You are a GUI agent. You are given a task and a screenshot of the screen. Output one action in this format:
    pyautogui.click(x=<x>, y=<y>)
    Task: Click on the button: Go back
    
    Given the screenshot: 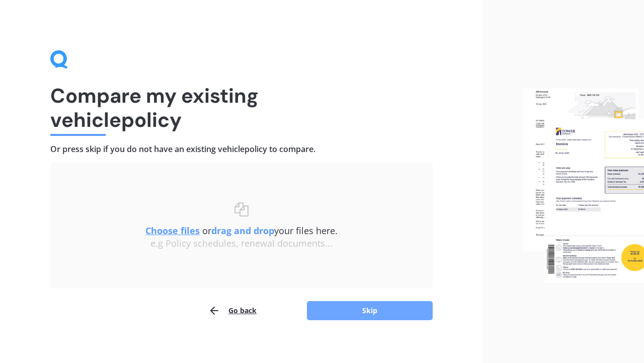 What is the action you would take?
    pyautogui.click(x=232, y=310)
    